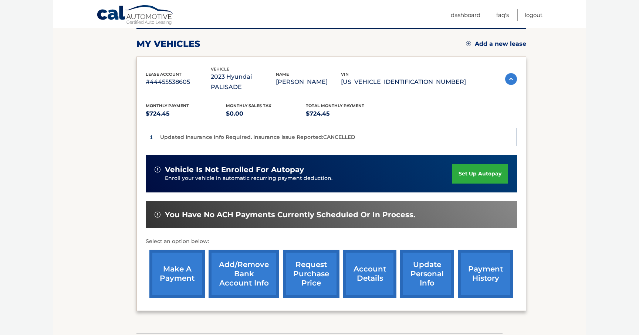  Describe the element at coordinates (163, 74) in the screenshot. I see `span: lease account` at that location.